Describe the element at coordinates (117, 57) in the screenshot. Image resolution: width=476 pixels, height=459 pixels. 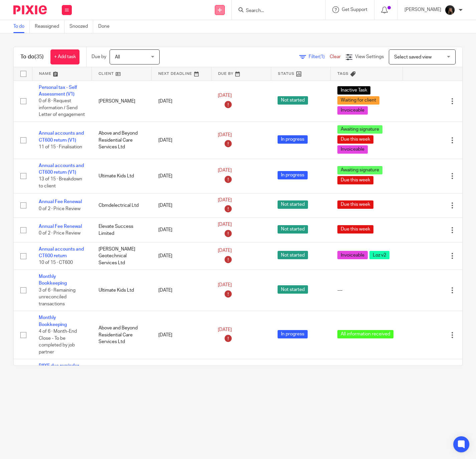
I see `span: All` at that location.